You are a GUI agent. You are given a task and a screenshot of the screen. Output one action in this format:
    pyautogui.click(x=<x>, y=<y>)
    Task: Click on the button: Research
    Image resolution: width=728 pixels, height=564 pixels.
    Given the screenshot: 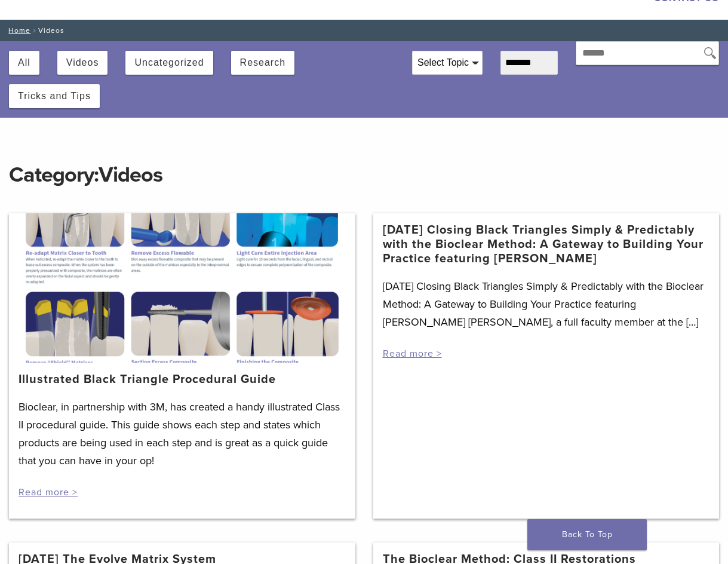 What is the action you would take?
    pyautogui.click(x=263, y=63)
    